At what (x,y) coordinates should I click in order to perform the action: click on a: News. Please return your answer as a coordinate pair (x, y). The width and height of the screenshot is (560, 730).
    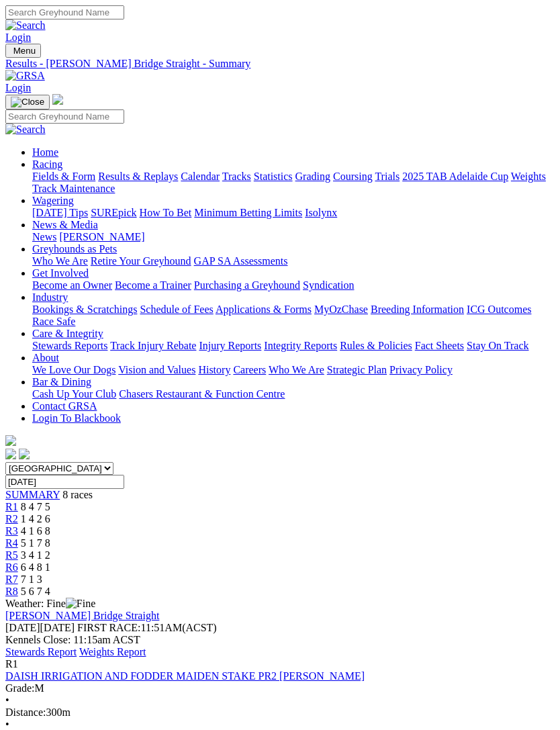
    Looking at the image, I should click on (44, 236).